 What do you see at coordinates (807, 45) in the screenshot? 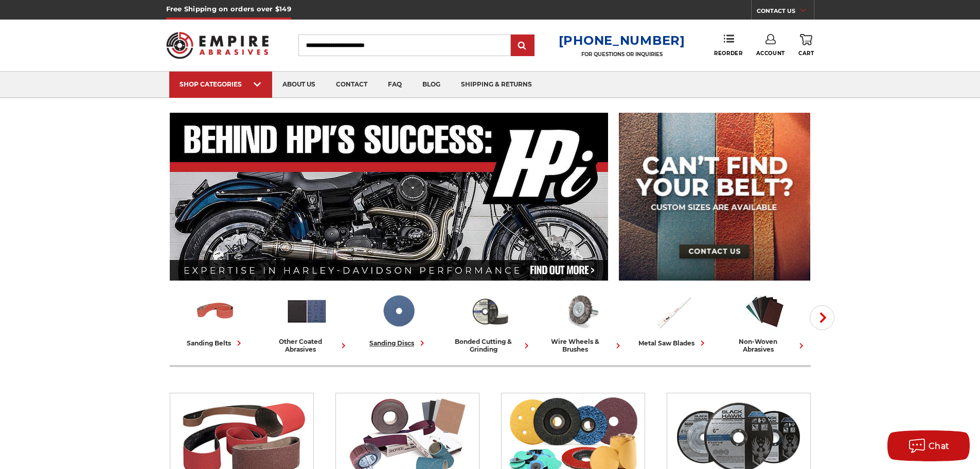
I see `a: Cart` at bounding box center [807, 45].